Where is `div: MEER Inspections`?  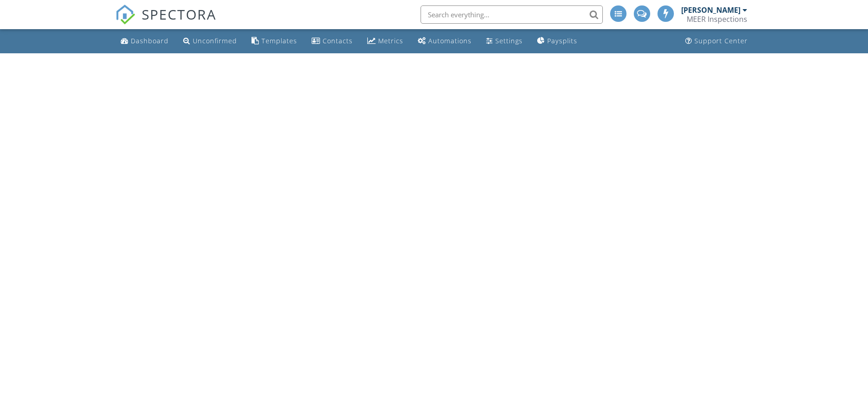
div: MEER Inspections is located at coordinates (717, 19).